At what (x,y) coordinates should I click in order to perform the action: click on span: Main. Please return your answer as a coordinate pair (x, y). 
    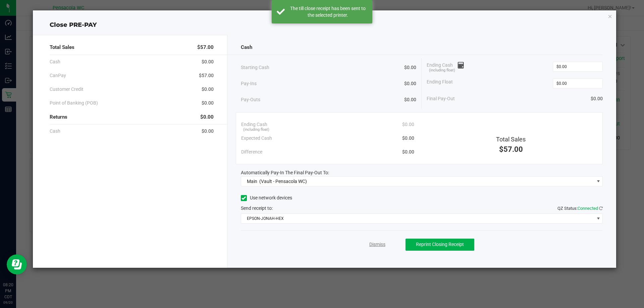
    Looking at the image, I should click on (252, 181).